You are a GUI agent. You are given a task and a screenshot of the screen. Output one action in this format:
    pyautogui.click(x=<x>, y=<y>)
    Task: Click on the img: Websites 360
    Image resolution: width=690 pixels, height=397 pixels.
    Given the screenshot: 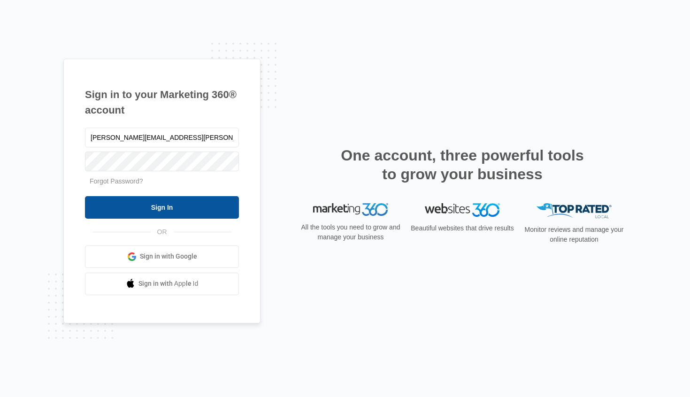 What is the action you would take?
    pyautogui.click(x=462, y=210)
    